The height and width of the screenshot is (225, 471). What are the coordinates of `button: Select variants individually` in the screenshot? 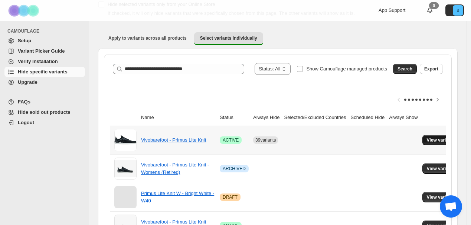 It's located at (228, 39).